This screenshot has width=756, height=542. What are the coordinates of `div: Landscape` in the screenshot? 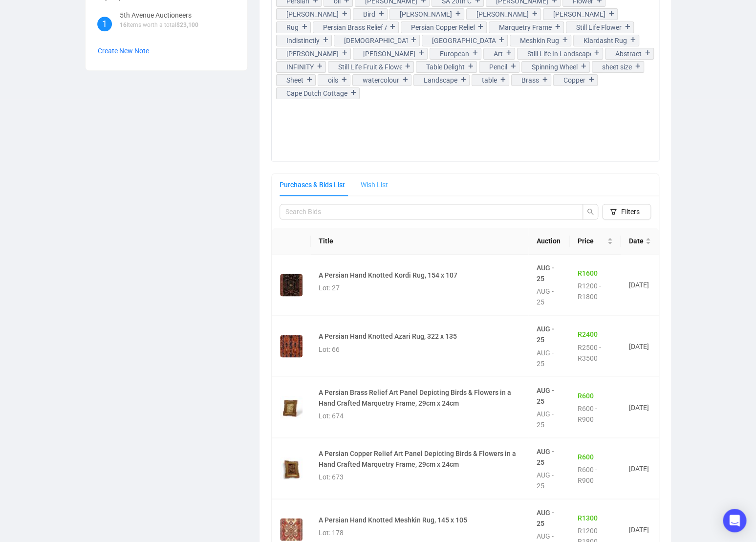 It's located at (440, 80).